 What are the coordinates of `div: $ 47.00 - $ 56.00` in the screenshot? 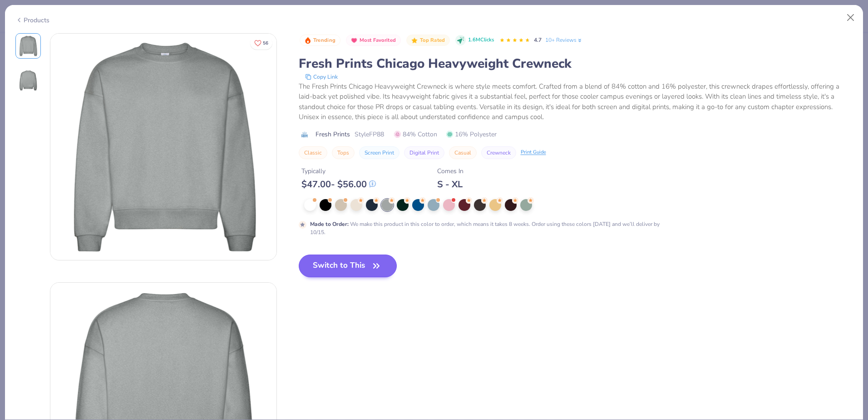 It's located at (339, 184).